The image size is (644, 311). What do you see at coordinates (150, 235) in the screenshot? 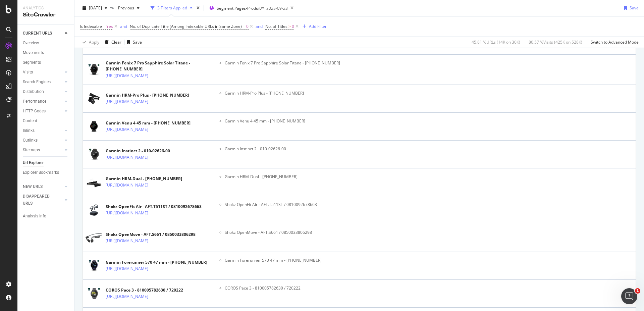
I see `div: Shokz OpenMove - AFT.S661 / 0850033806298` at bounding box center [150, 235].